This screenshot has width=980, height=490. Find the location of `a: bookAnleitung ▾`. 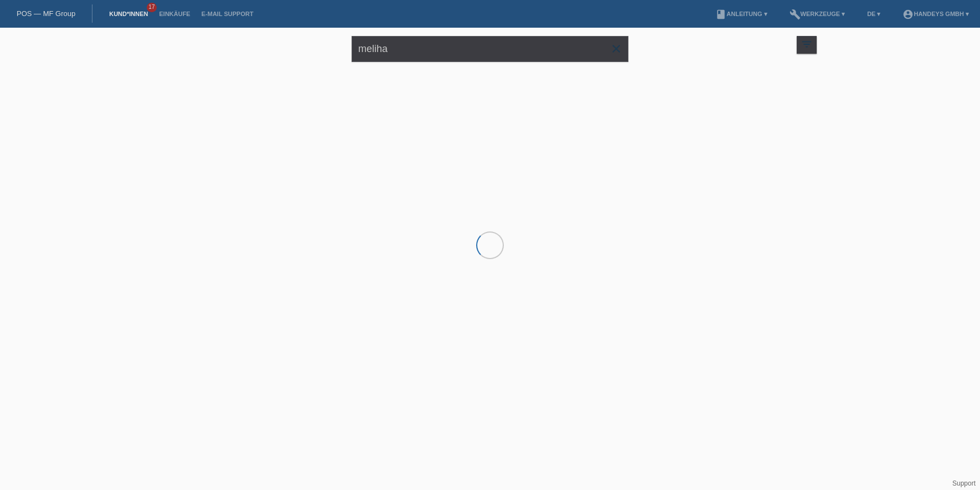

a: bookAnleitung ▾ is located at coordinates (741, 14).